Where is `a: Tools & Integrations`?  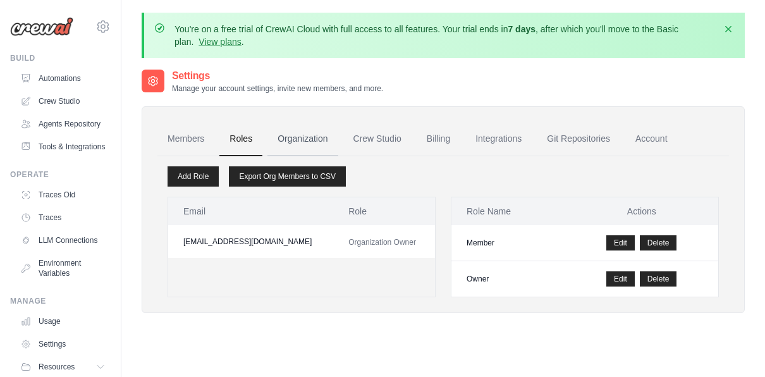 a: Tools & Integrations is located at coordinates (63, 147).